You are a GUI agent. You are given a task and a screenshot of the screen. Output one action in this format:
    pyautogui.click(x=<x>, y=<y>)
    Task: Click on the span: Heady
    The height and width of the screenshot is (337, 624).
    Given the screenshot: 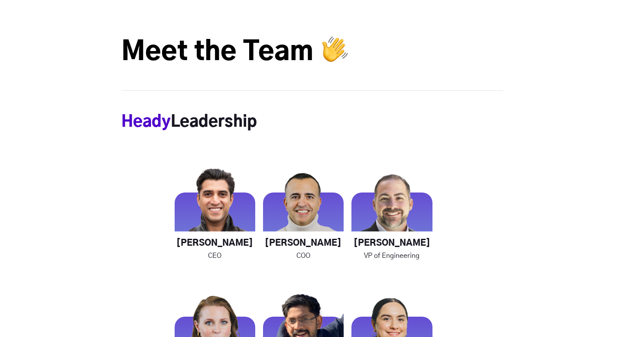 What is the action you would take?
    pyautogui.click(x=146, y=122)
    